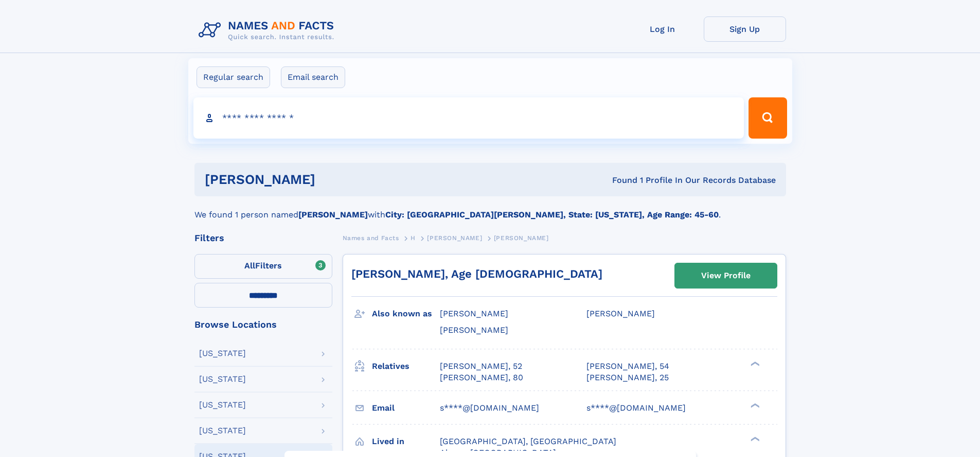 This screenshot has width=980, height=457. What do you see at coordinates (406, 408) in the screenshot?
I see `h3: Email` at bounding box center [406, 408].